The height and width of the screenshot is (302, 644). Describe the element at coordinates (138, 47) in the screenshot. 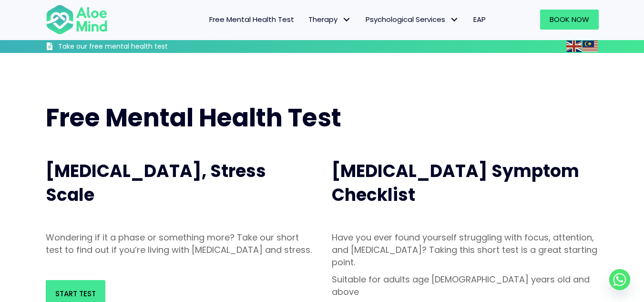

I see `h3: Take our free mental health test` at that location.